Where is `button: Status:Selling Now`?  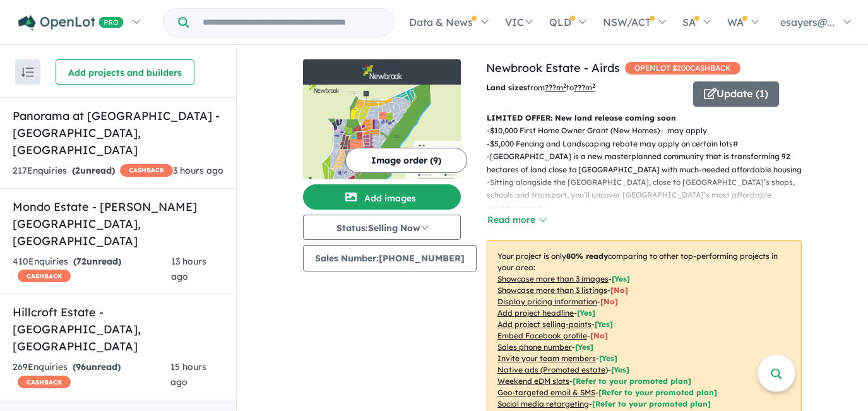
button: Status:Selling Now is located at coordinates (382, 228).